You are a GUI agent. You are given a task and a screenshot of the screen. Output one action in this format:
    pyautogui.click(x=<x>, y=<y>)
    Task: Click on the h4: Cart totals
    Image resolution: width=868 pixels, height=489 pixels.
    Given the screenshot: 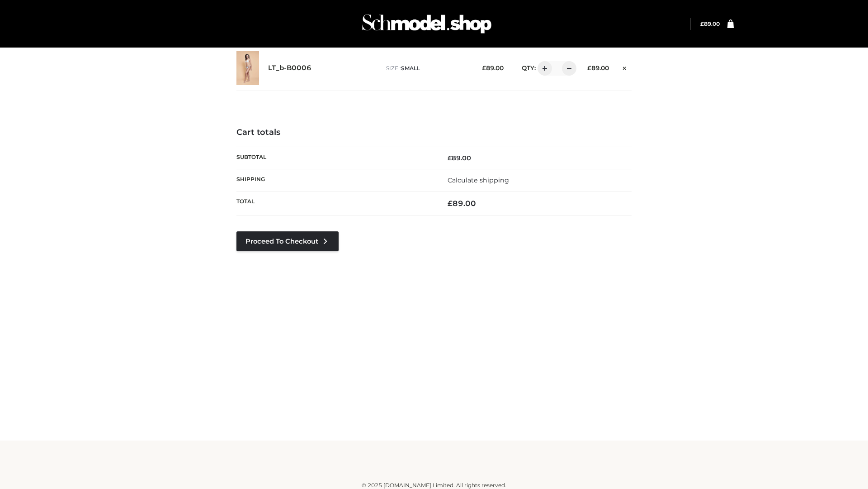 What is the action you would take?
    pyautogui.click(x=434, y=133)
    